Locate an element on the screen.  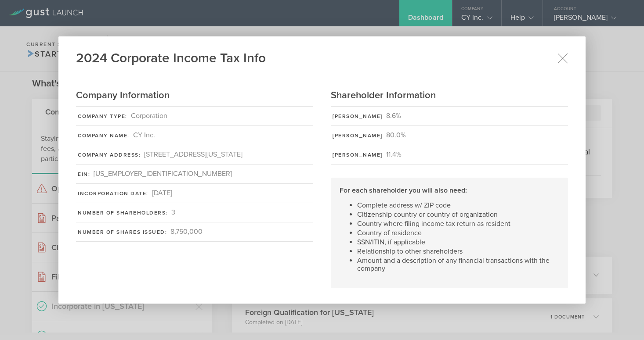
div: Corporation is located at coordinates (149, 116).